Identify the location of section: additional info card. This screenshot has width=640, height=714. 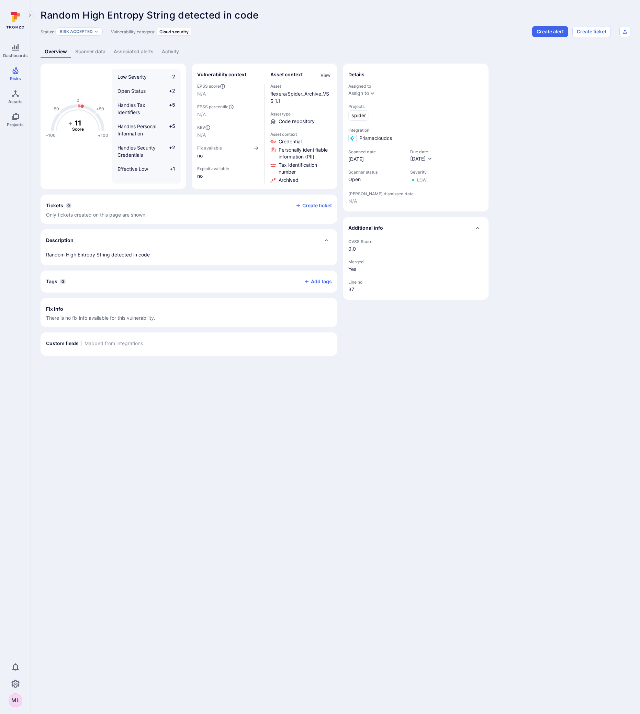
(416, 258).